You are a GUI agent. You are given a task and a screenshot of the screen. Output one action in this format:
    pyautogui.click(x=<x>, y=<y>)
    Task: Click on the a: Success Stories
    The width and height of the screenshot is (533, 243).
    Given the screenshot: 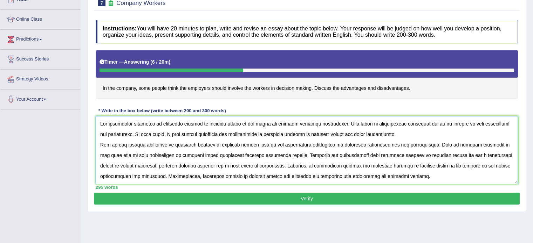 What is the action you would take?
    pyautogui.click(x=40, y=59)
    